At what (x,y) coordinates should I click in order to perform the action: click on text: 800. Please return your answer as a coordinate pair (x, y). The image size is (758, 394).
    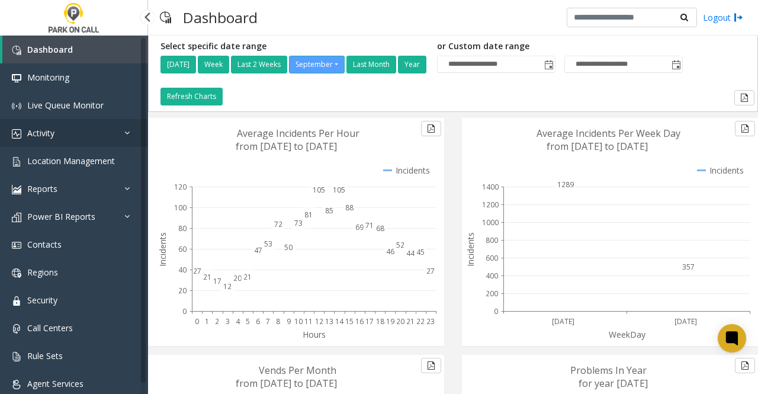
    Looking at the image, I should click on (492, 240).